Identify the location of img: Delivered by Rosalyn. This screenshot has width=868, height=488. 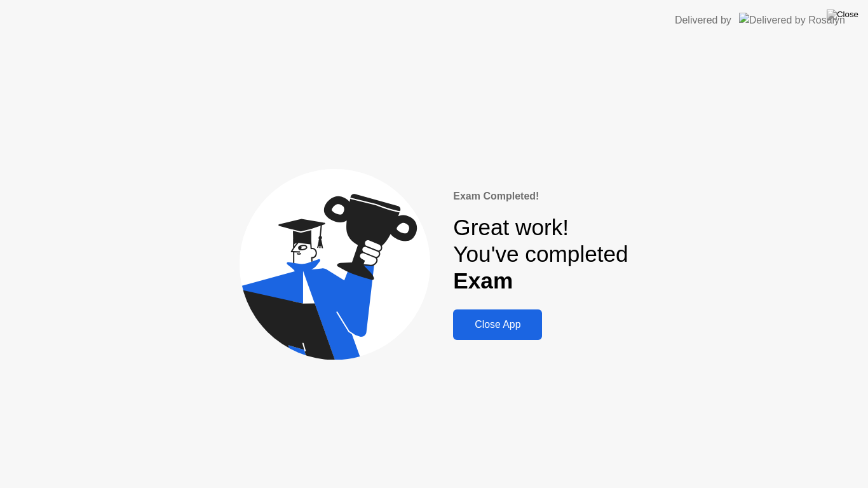
(792, 20).